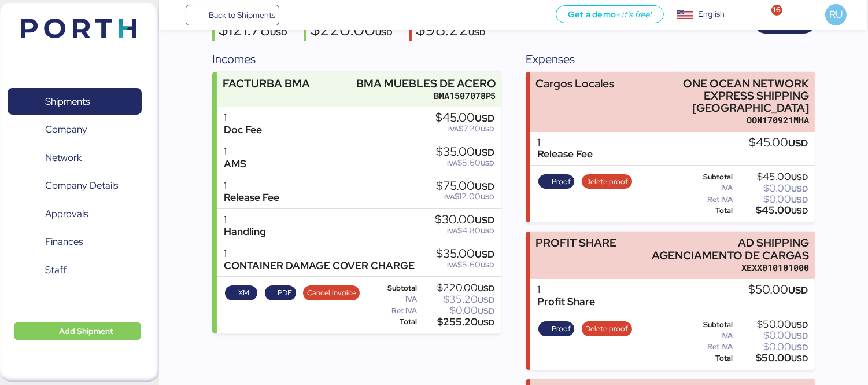 The image size is (868, 385). I want to click on span: Approvals, so click(66, 214).